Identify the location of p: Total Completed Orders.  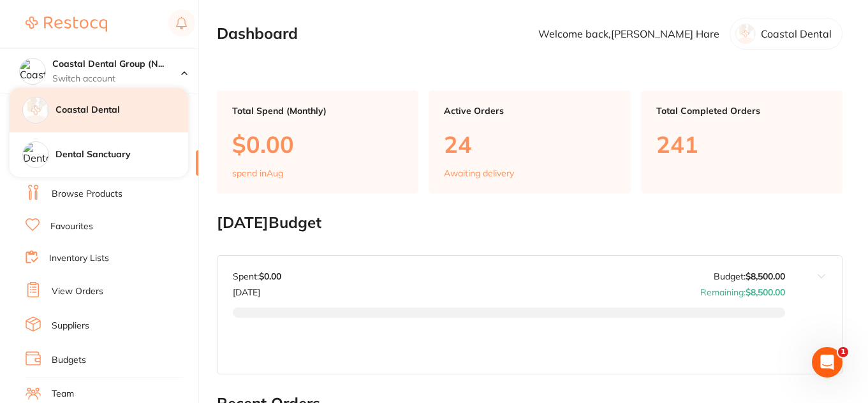
(742, 111).